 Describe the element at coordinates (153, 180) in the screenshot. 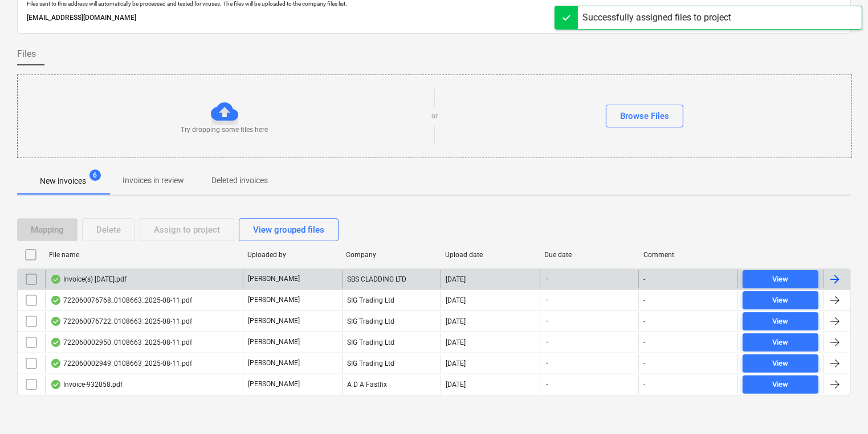

I see `p: Invoices in review` at that location.